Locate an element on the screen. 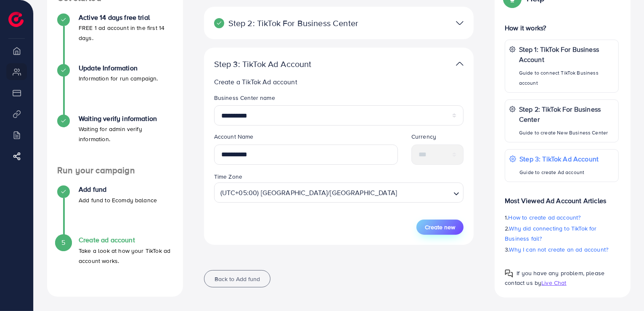 The height and width of the screenshot is (311, 644). legend: Account Name is located at coordinates (306, 138).